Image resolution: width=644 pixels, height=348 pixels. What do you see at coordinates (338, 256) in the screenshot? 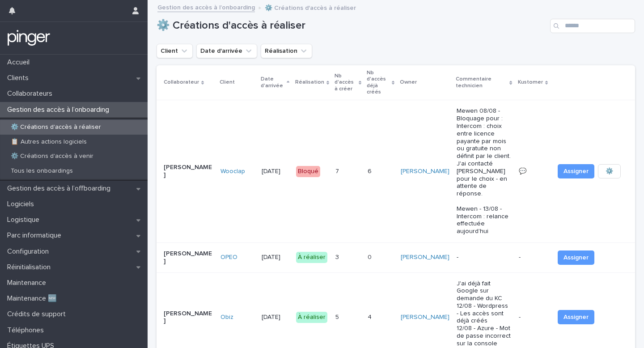
I see `p: 3` at bounding box center [338, 256].